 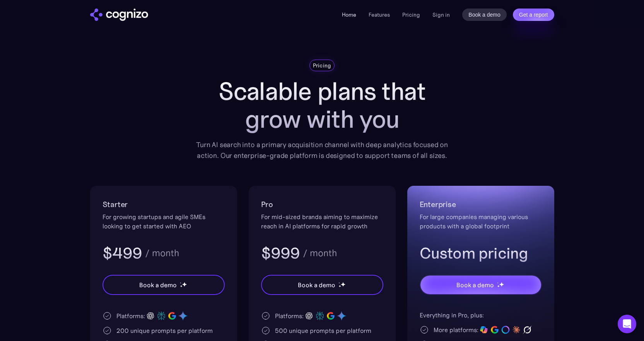 I want to click on div: For mid-sized brands aiming to maximize reach in AI platforms for rapid growth, so click(x=322, y=222).